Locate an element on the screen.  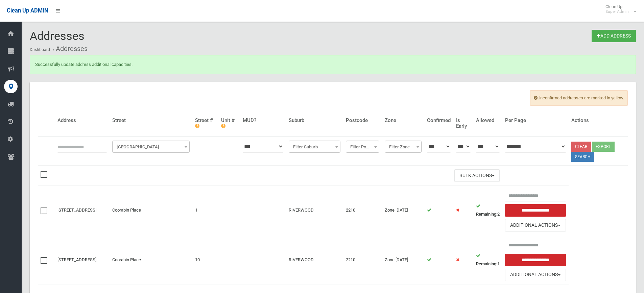
h4: Address is located at coordinates (82, 120).